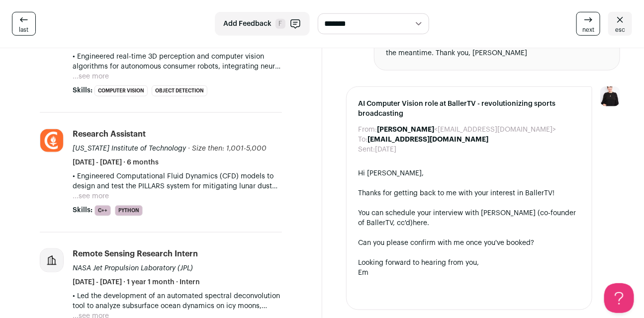 Image resolution: width=644 pixels, height=318 pixels. What do you see at coordinates (129, 211) in the screenshot?
I see `li: Python` at bounding box center [129, 211].